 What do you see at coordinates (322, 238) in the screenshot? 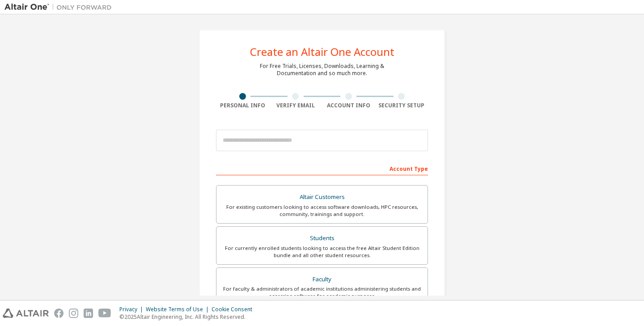
I see `div: Students` at bounding box center [322, 238].